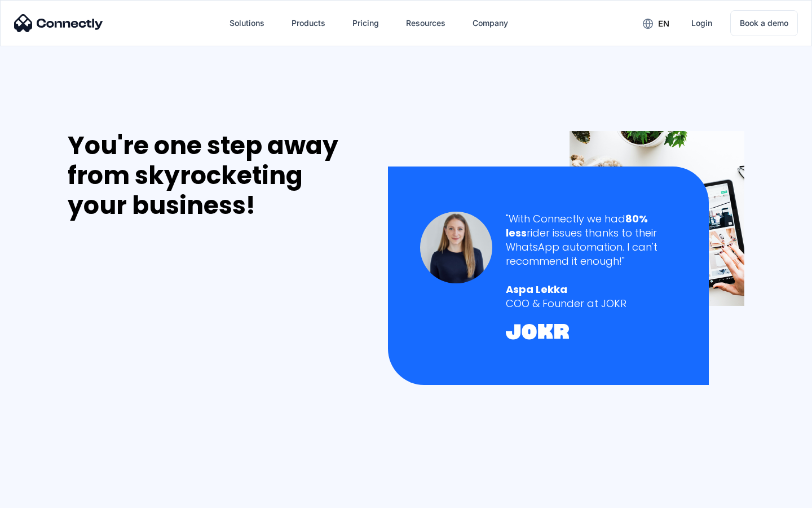  Describe the element at coordinates (764, 23) in the screenshot. I see `a: Book a demo` at that location.